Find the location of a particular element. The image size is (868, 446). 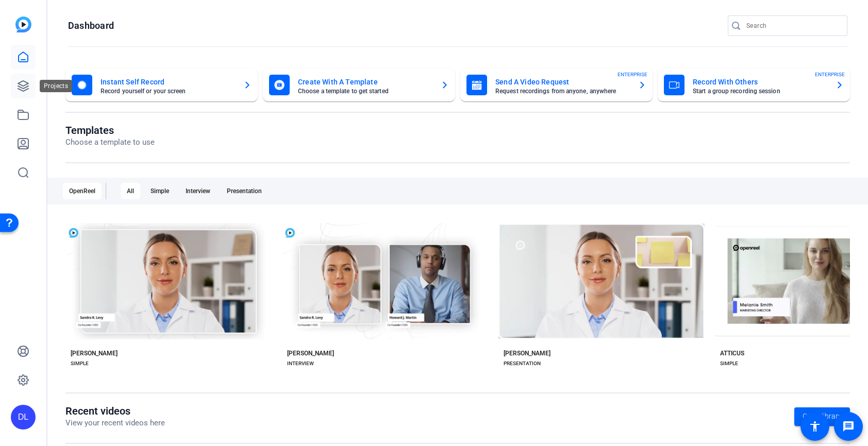

mat-icon: message is located at coordinates (848, 426).